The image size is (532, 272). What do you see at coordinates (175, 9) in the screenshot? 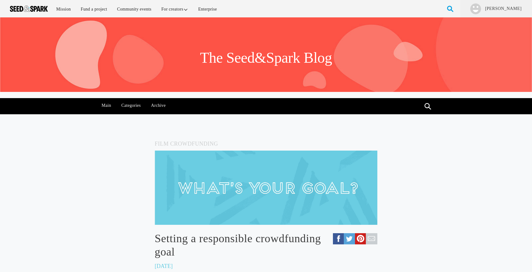
I see `a: For creators` at bounding box center [175, 9].